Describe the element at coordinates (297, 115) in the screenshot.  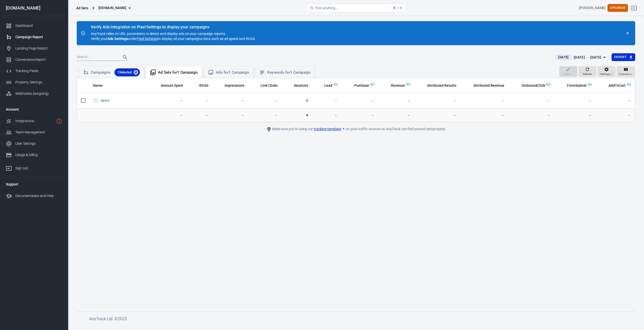
I see `span: 6` at that location.